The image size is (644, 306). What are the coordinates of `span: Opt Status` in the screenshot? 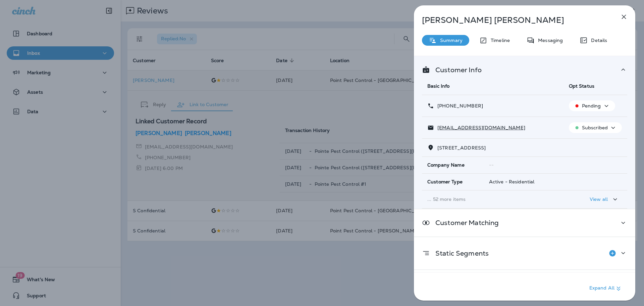 It's located at (582, 86).